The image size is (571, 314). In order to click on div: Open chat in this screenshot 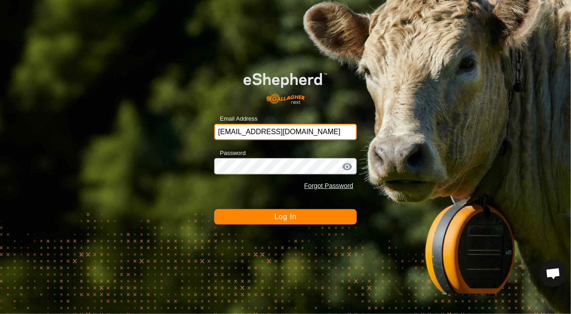, I will do `click(554, 273)`.